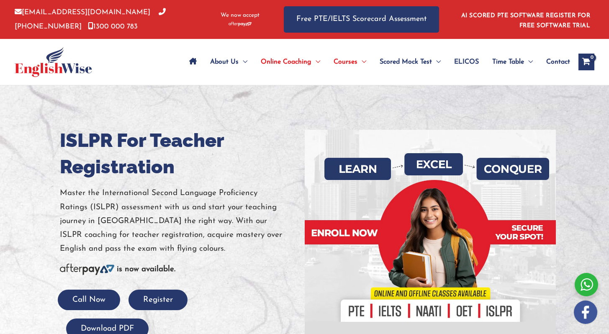 Image resolution: width=609 pixels, height=334 pixels. Describe the element at coordinates (554, 62) in the screenshot. I see `a: Contact` at that location.